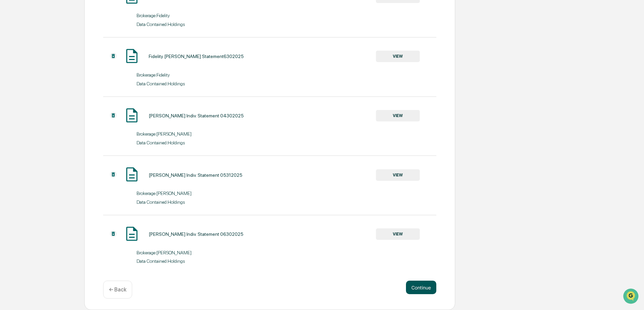 The image size is (644, 310). I want to click on p: ← Back, so click(118, 289).